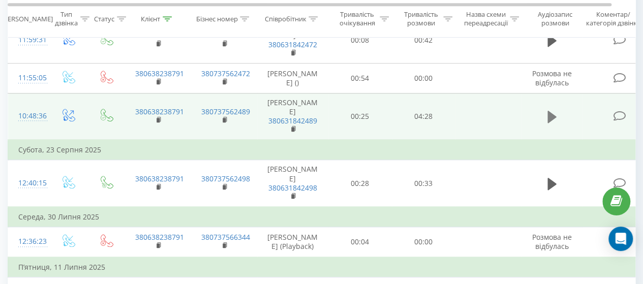  Describe the element at coordinates (28, 183) in the screenshot. I see `div: 12:40:15` at that location.